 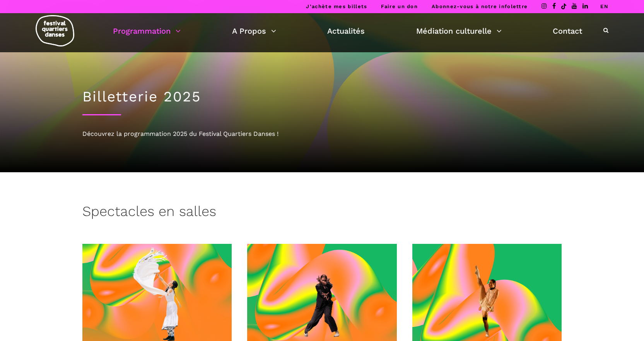 I want to click on h3: Spectacles en salles, so click(x=149, y=213).